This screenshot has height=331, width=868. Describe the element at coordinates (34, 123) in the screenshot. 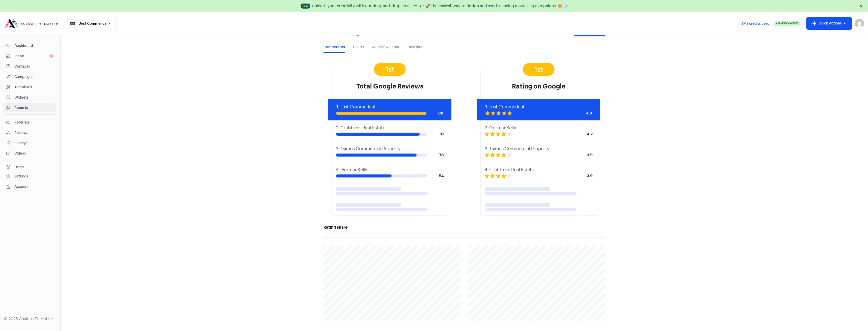

I see `span: Referrals` at that location.